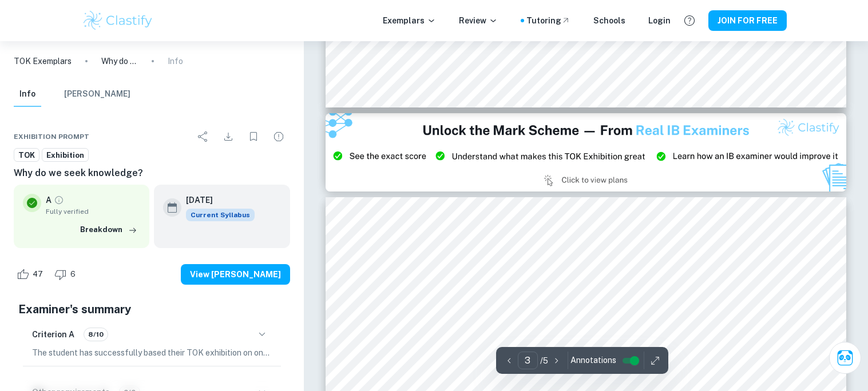  I want to click on p: A, so click(49, 200).